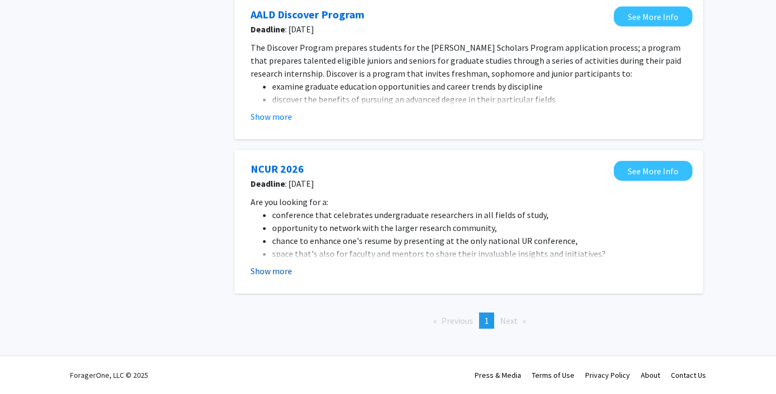 The height and width of the screenshot is (394, 776). I want to click on div: ForagerOne, LLC © 2025, so click(109, 375).